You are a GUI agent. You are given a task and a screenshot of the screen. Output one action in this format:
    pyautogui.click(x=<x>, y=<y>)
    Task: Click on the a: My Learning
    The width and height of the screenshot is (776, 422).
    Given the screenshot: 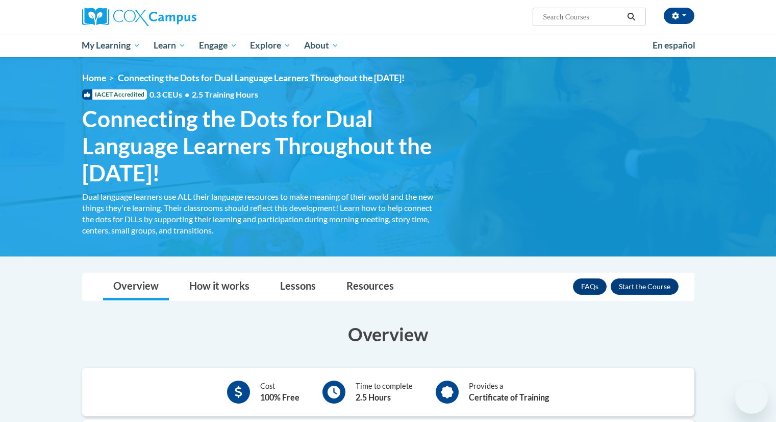 What is the action you would take?
    pyautogui.click(x=111, y=45)
    